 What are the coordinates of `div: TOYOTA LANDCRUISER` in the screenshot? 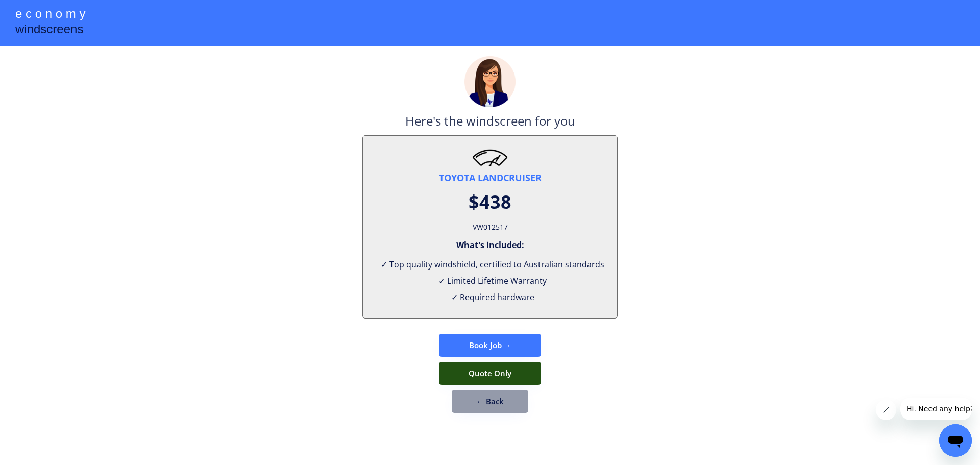 It's located at (490, 178).